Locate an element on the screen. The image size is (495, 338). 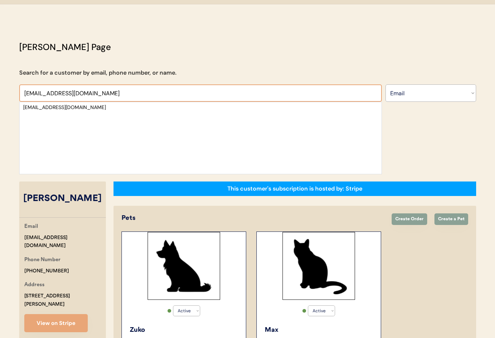
div: Address is located at coordinates (34, 285).